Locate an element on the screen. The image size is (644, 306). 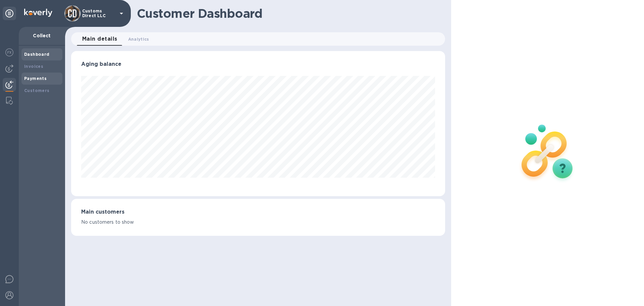
b: Customers is located at coordinates (37, 90).